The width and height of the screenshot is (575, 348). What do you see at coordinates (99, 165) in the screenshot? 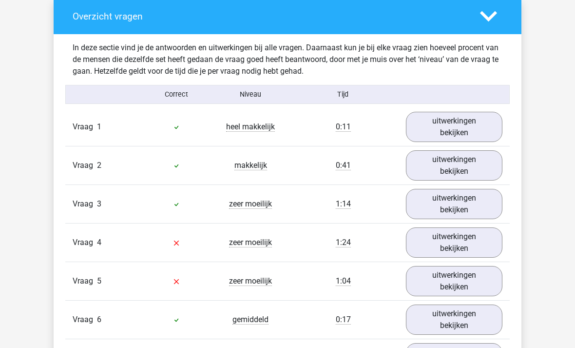
I see `span: 2` at bounding box center [99, 165].